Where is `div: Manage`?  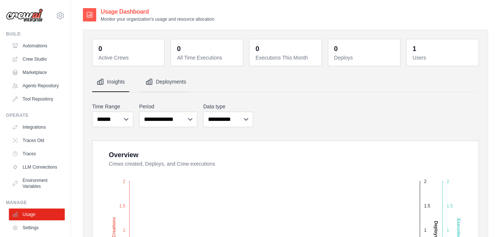 div: Manage is located at coordinates (35, 203).